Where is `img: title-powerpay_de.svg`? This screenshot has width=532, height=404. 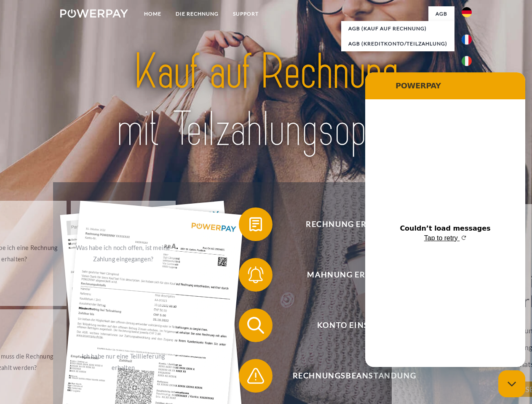
img: title-powerpay_de.svg is located at coordinates (265, 101).